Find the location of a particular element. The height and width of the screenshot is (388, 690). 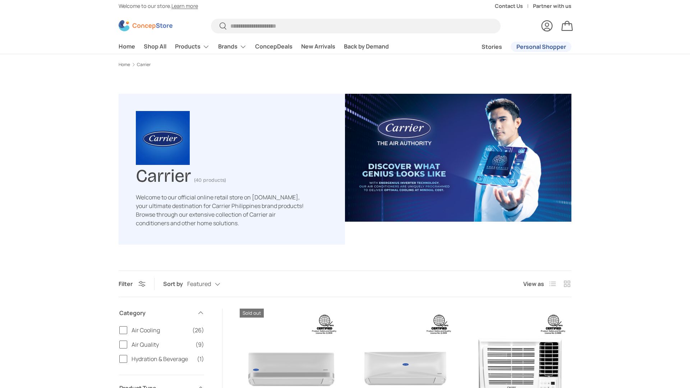

a: Learn more is located at coordinates (185, 6).